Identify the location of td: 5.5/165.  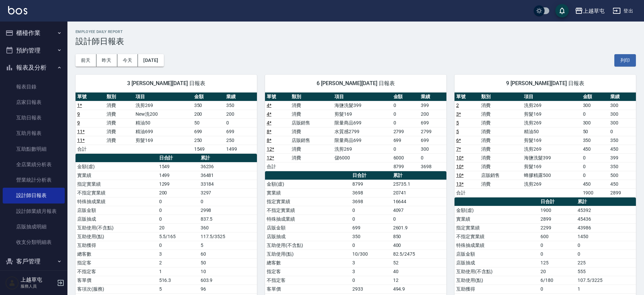
(178, 237).